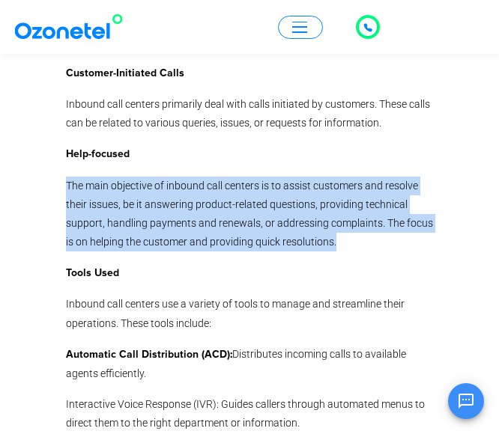 This screenshot has height=434, width=499. What do you see at coordinates (125, 73) in the screenshot?
I see `strong: Customer-Initiated Calls` at bounding box center [125, 73].